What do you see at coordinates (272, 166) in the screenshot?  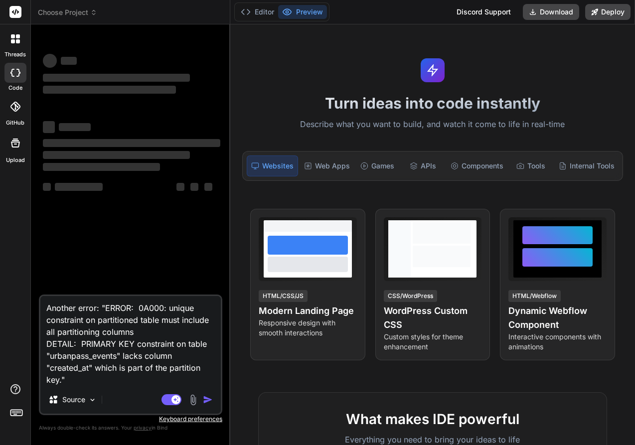 I see `div: Websites` at bounding box center [272, 166].